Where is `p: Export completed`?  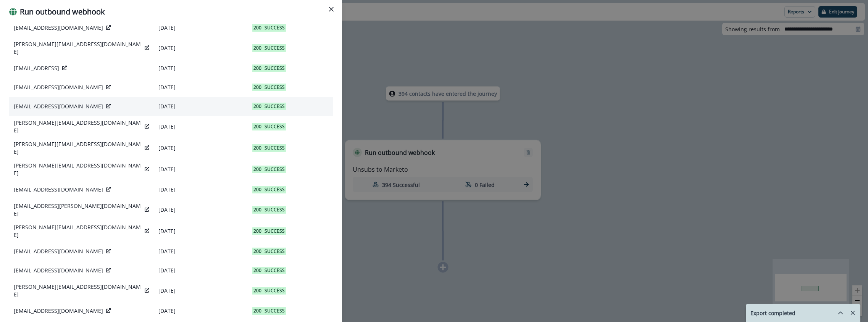 p: Export completed is located at coordinates (773, 313).